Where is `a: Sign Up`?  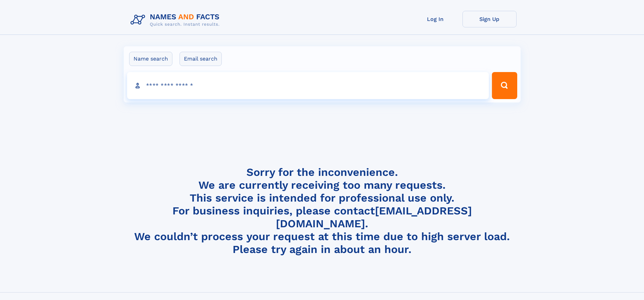 a: Sign Up is located at coordinates (489, 19).